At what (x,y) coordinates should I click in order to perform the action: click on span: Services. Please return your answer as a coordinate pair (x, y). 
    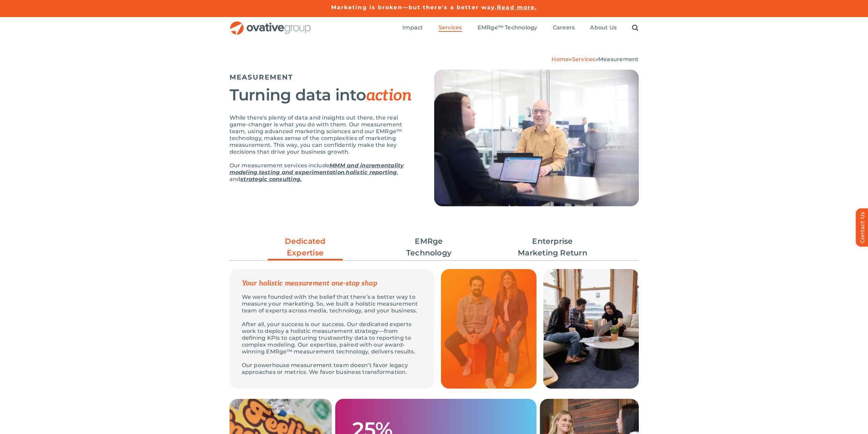
    Looking at the image, I should click on (450, 28).